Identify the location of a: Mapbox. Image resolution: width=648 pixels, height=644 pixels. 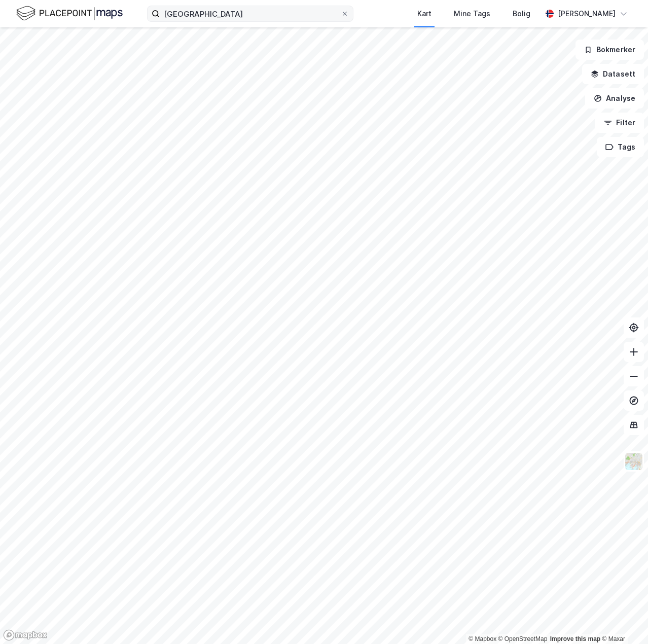
(482, 639).